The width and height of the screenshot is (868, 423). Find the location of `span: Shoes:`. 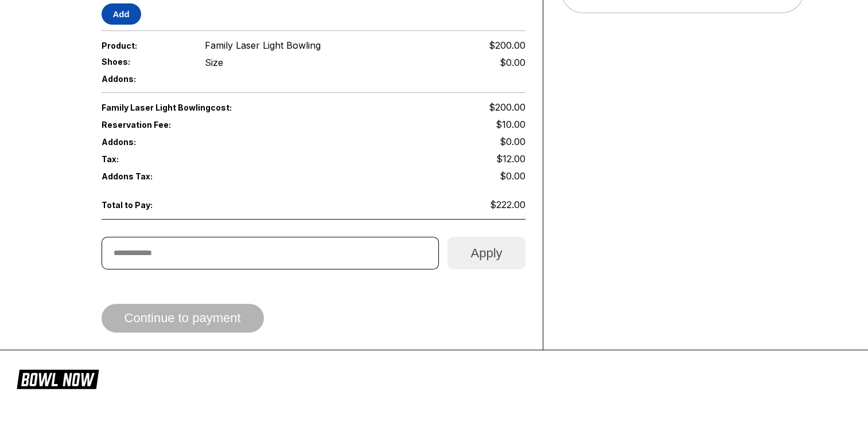

span: Shoes: is located at coordinates (144, 62).